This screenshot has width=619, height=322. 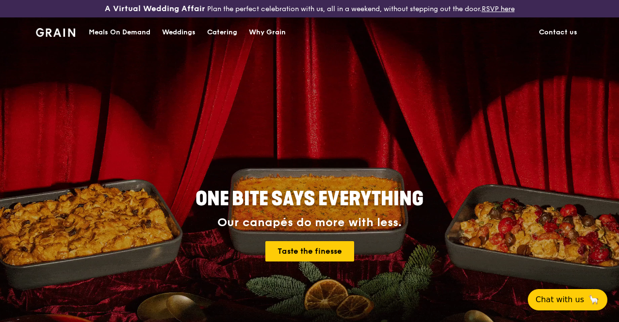 I want to click on h3: A Virtual Wedding Affair, so click(x=155, y=9).